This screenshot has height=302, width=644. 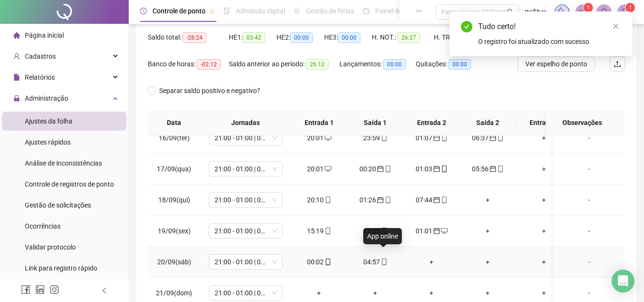 What do you see at coordinates (46, 98) in the screenshot?
I see `span: Administração` at bounding box center [46, 98].